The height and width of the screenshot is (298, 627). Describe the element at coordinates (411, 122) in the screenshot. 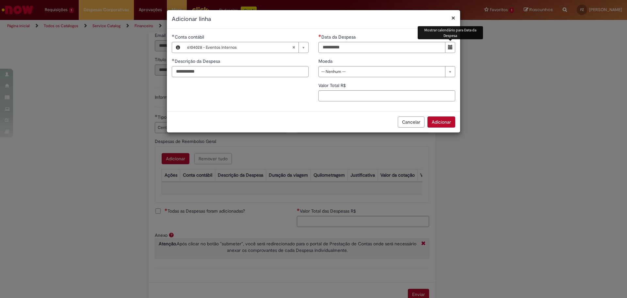

I see `button: Cancelar` at that location.